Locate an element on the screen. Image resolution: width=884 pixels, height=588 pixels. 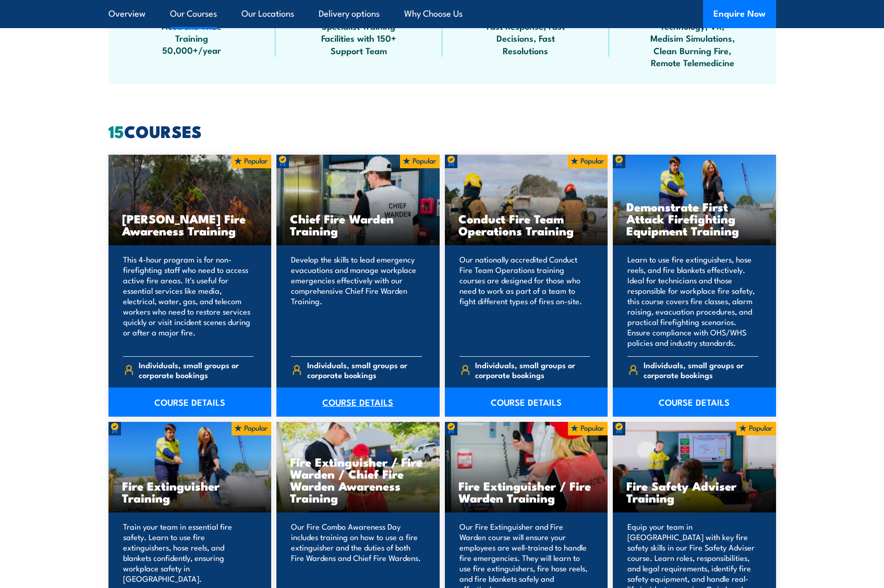
h3: Chief Fire Warden Training is located at coordinates (358, 224).